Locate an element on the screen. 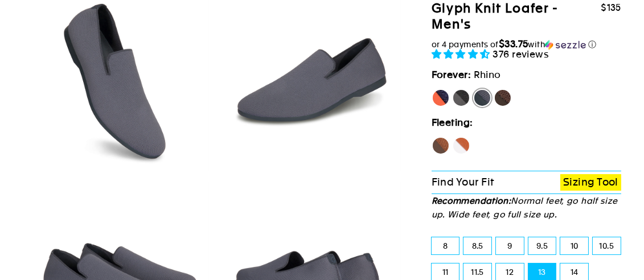  a: Sizing Tool is located at coordinates (590, 182).